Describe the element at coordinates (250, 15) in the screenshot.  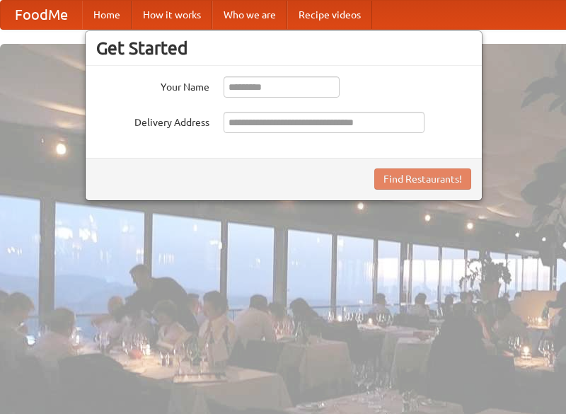
I see `a: Who we are` at that location.